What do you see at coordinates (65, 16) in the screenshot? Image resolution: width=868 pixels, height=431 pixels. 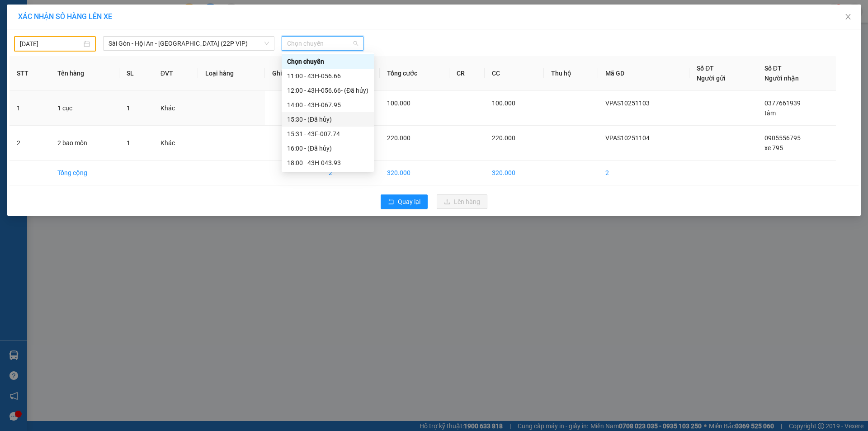 I see `span: XÁC NHẬN SỐ HÀNG LÊN XE` at bounding box center [65, 16].